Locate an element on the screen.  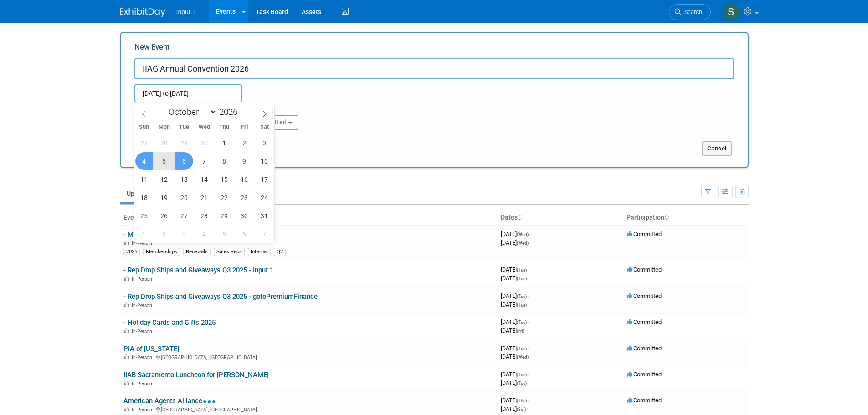
a: - Rep Drop Ships and Giveaways Q3 2025 - gotoPremiumFinance is located at coordinates (220, 297).